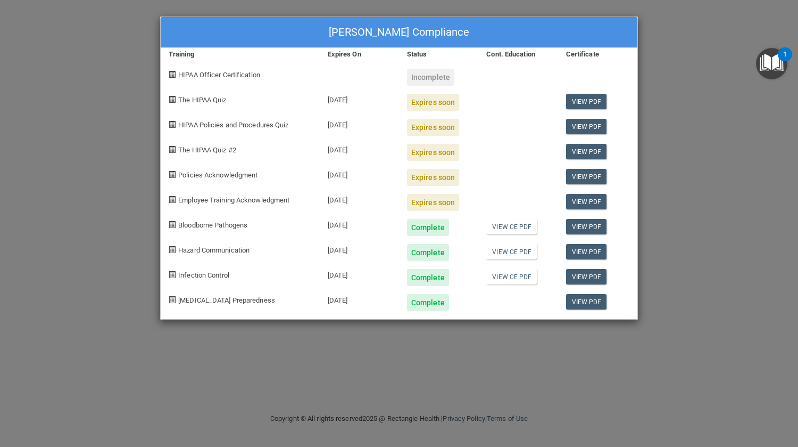 The image size is (798, 447). What do you see at coordinates (214, 250) in the screenshot?
I see `span: Hazard Communication` at bounding box center [214, 250].